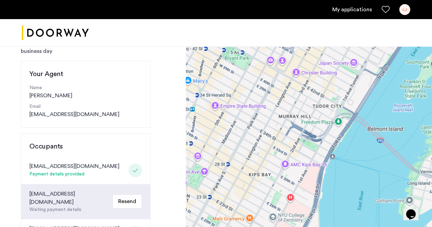  I want to click on img: logo, so click(55, 33).